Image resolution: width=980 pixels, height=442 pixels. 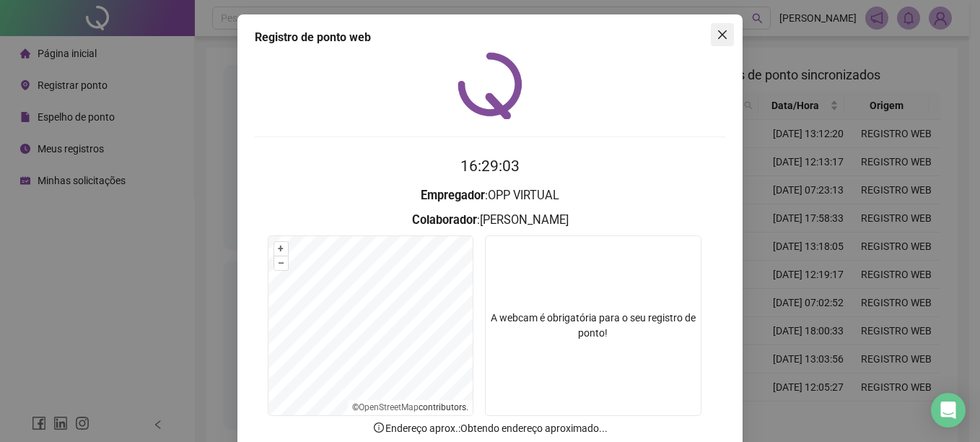 I want to click on div: Open Intercom Messenger, so click(x=948, y=410).